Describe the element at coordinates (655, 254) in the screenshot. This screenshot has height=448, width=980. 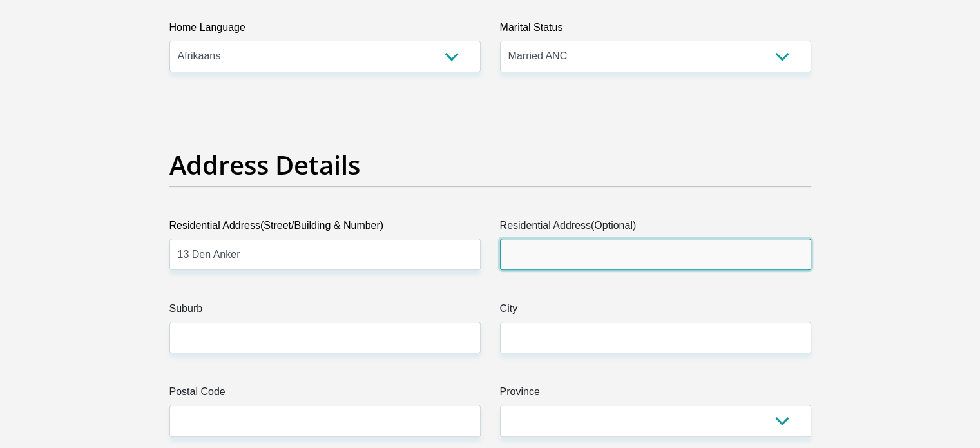
I see `input: Address line 2 (Optional)` at that location.